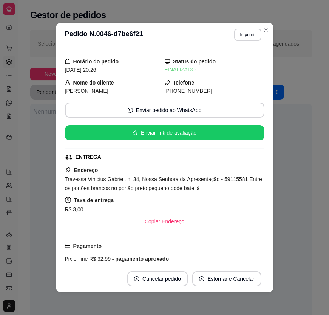 This screenshot has height=315, width=329. I want to click on span: credit-card, so click(68, 246).